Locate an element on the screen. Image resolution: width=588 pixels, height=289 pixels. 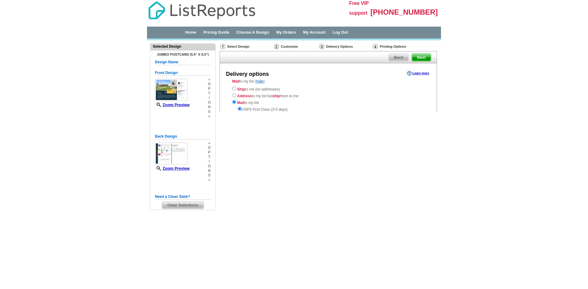
img: Customize is located at coordinates (276, 47).